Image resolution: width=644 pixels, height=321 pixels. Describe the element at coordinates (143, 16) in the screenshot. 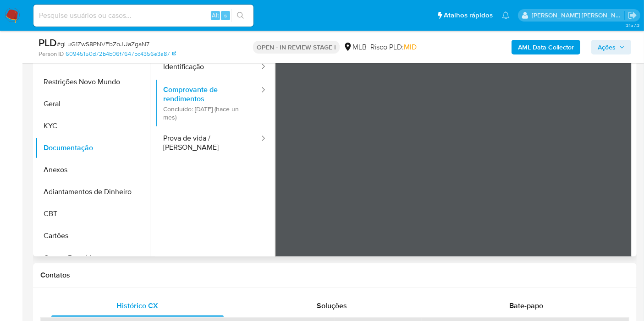

I see `input: Pesquise usuários ou casos...` at that location.